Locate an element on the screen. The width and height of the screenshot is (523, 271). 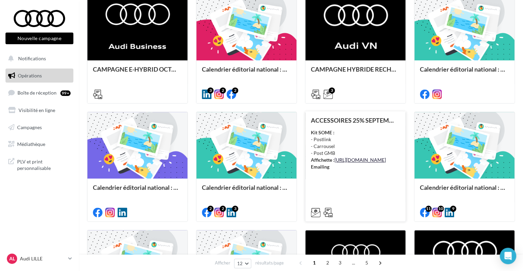
div: Calendrier éditorial national : du 02.09 au 15.09 is located at coordinates (246, 191).